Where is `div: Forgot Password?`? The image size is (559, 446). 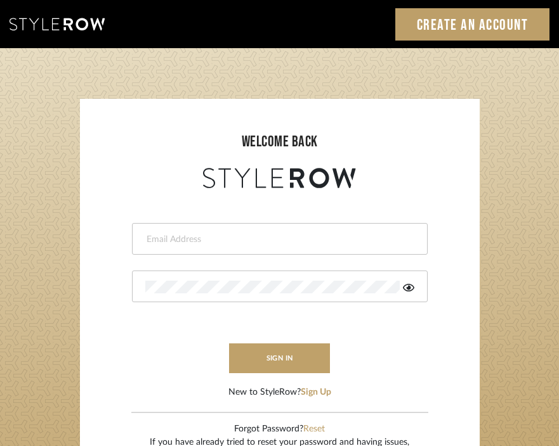
div: Forgot Password? is located at coordinates (279, 429).